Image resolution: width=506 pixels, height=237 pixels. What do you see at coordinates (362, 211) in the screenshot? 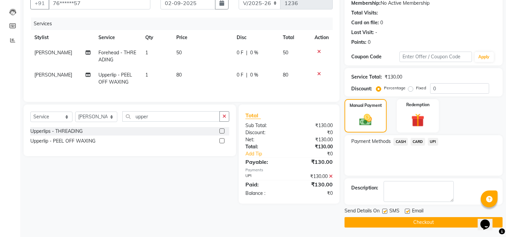
I see `span: Send Details On` at bounding box center [362, 211].